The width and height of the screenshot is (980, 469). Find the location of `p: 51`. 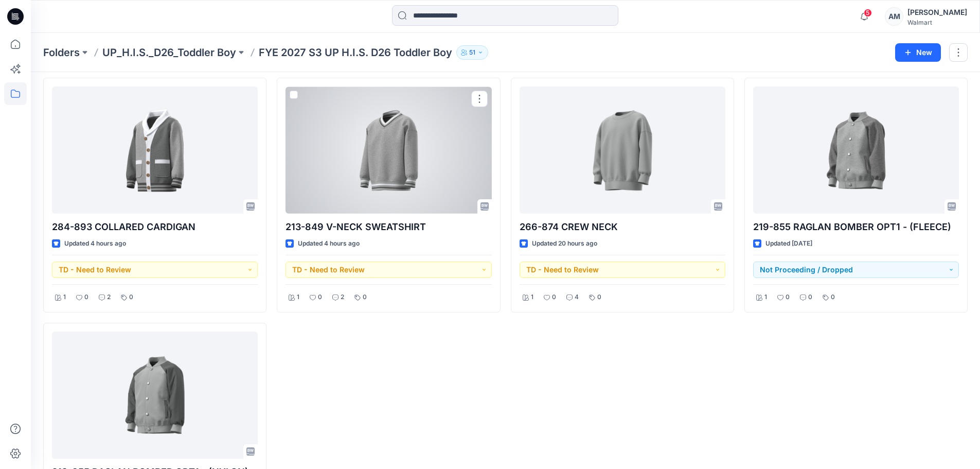

p: 51 is located at coordinates (472, 52).